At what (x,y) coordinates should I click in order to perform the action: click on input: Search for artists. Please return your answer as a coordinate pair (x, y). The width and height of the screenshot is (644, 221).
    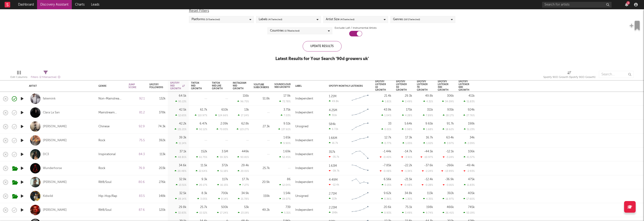
    Looking at the image, I should click on (577, 4).